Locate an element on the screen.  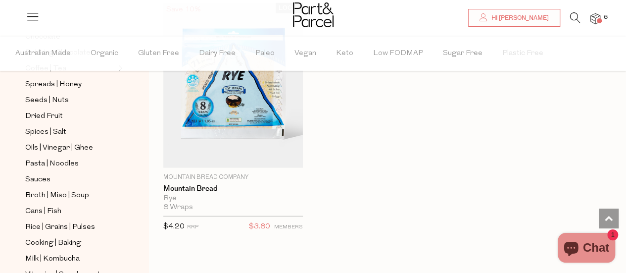
span: Pasta | Noodles is located at coordinates (52, 164).